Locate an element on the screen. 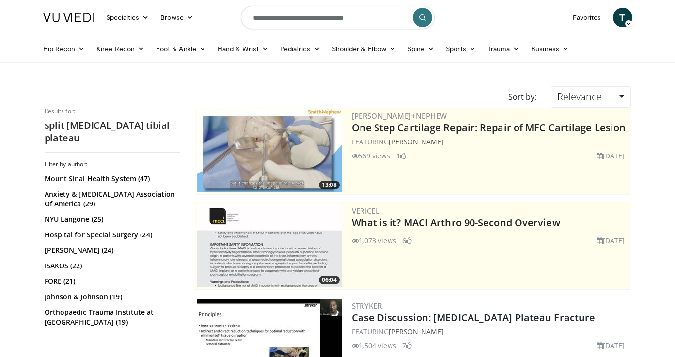 The width and height of the screenshot is (675, 357). li: 6 is located at coordinates (407, 240).